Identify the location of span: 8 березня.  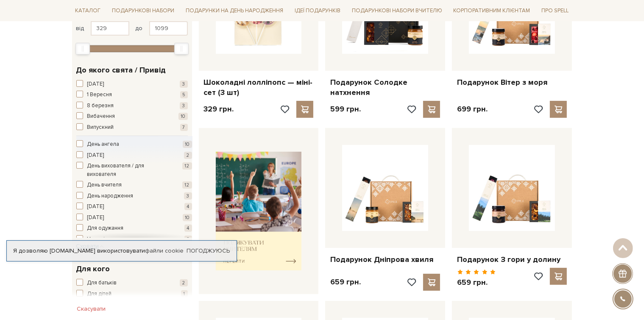
(100, 106).